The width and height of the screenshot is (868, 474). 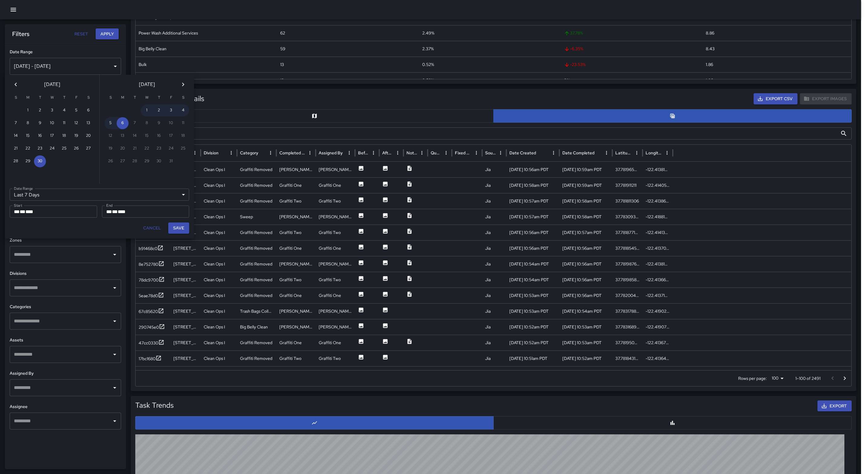 I want to click on button: 11, so click(x=64, y=123).